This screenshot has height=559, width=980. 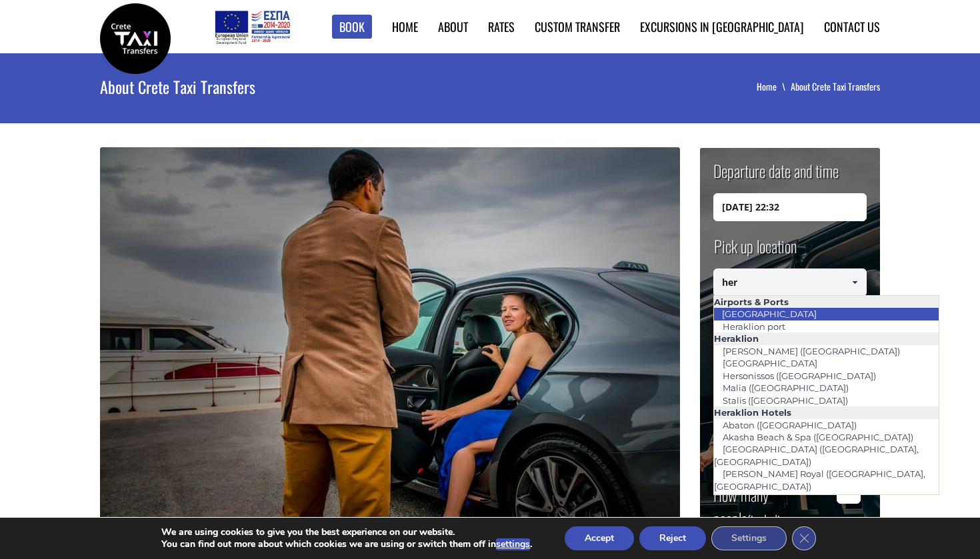 What do you see at coordinates (347, 532) in the screenshot?
I see `p: We are using cookies to give you the best experience on our website.` at bounding box center [347, 532].